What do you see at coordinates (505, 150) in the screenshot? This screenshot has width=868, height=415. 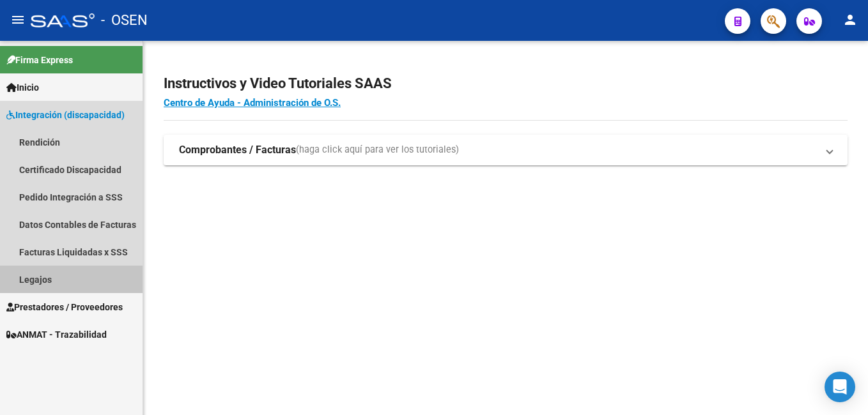 I see `mat-expansion-panel-header: Comprobantes / Facturas(haga click aquí para ver los tutoriales)` at bounding box center [505, 150].